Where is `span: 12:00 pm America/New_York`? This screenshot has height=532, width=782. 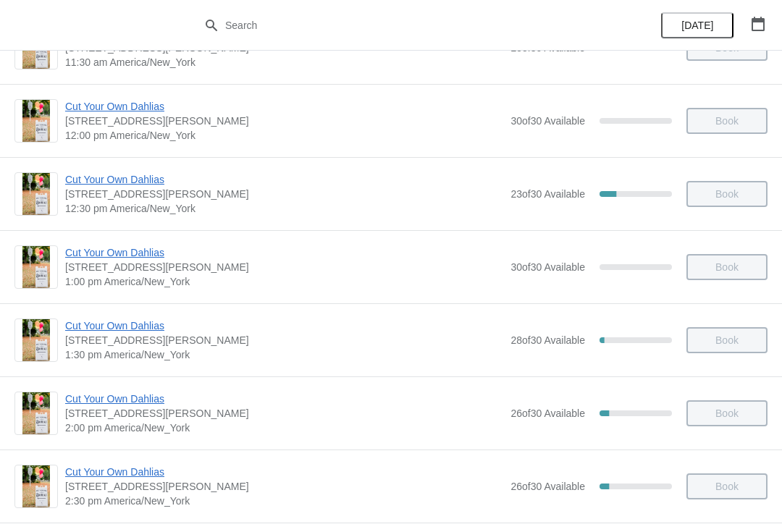 span: 12:00 pm America/New_York is located at coordinates (284, 136).